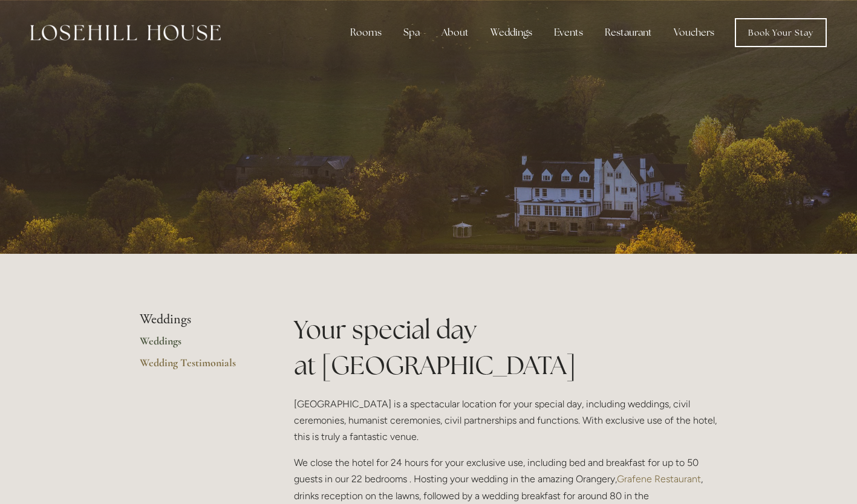 Image resolution: width=857 pixels, height=504 pixels. I want to click on div: Weddings, so click(511, 33).